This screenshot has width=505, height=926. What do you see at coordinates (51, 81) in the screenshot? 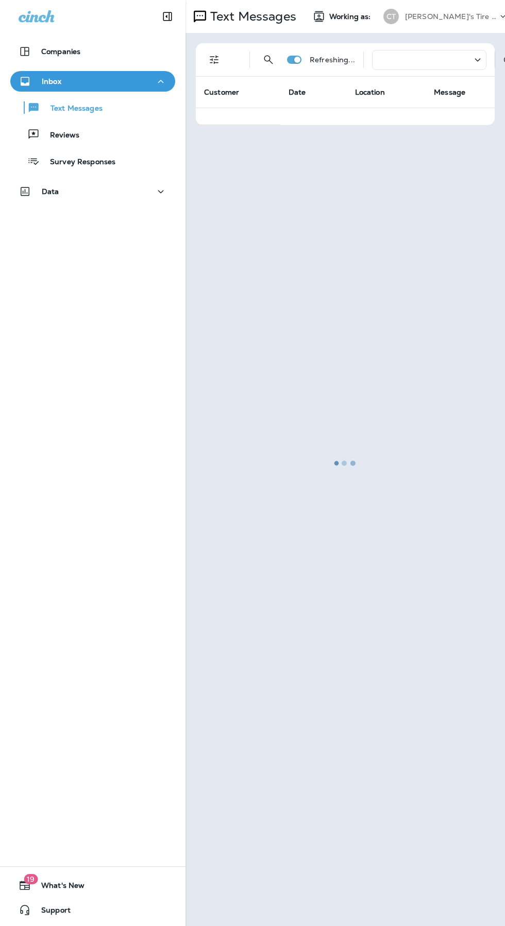
I see `p: Inbox` at bounding box center [51, 81].